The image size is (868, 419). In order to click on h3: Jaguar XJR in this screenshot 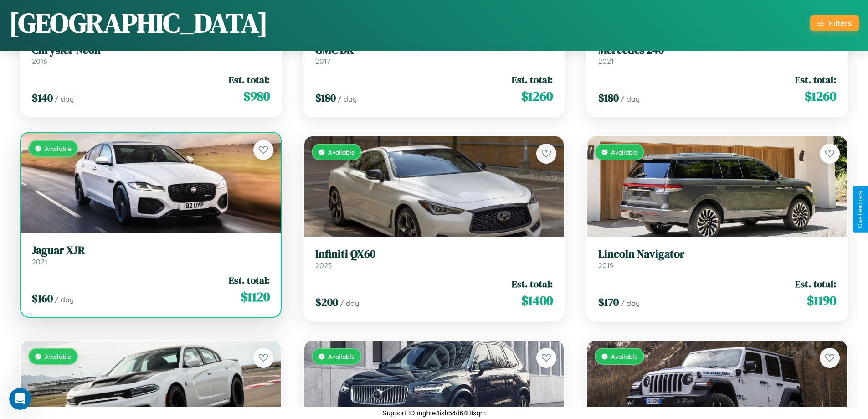, I will do `click(151, 251)`.